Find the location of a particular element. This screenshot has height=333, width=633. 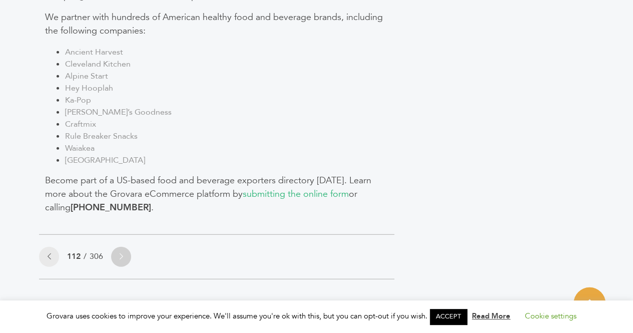

a: ACCEPT is located at coordinates (448, 316).